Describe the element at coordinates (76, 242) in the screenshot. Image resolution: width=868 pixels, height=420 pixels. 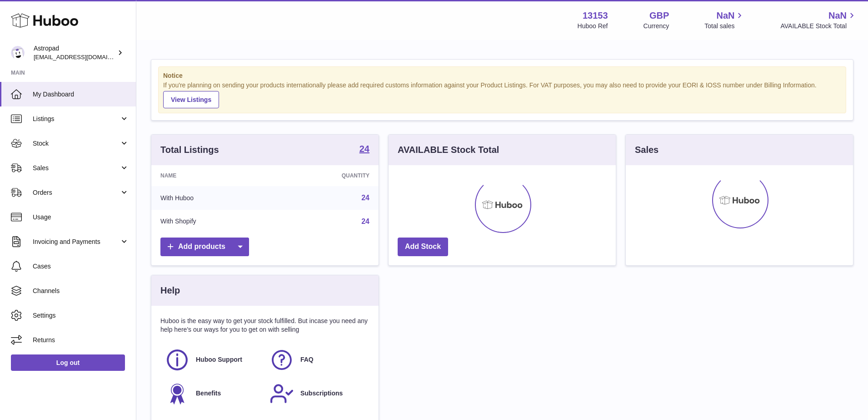
I see `span: Invoicing and Payments` at that location.